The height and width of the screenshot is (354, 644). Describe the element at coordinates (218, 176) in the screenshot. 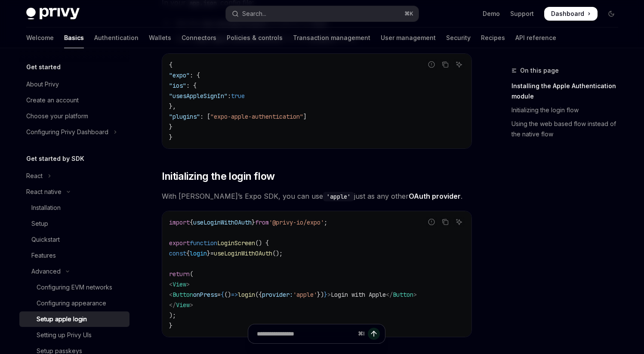

I see `span: Initializing the login flow` at that location.